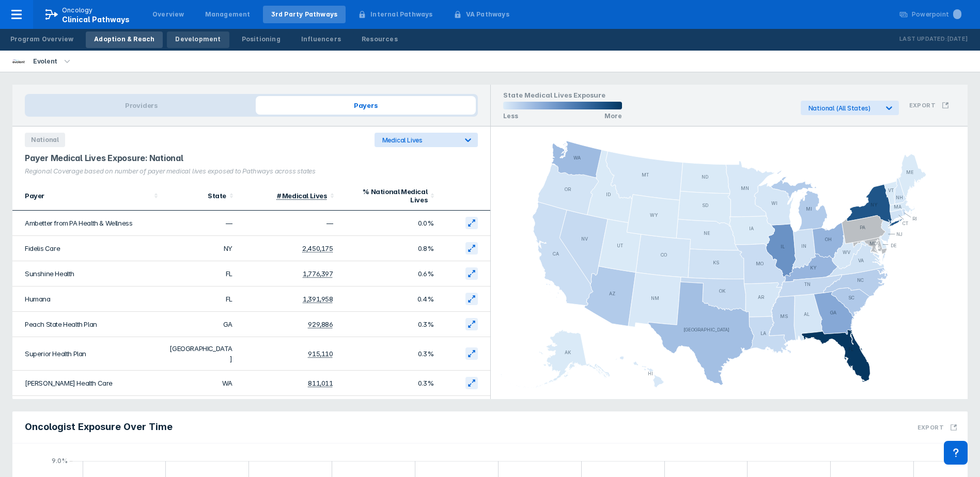  What do you see at coordinates (380, 40) in the screenshot?
I see `a: Resources` at bounding box center [380, 40].